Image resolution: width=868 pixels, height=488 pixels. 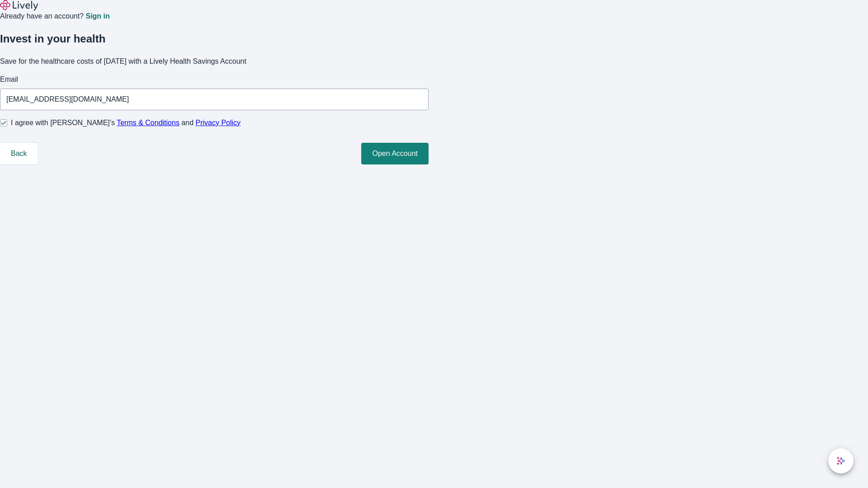 What do you see at coordinates (841, 461) in the screenshot?
I see `svg: Lively AI Assistant` at bounding box center [841, 461].